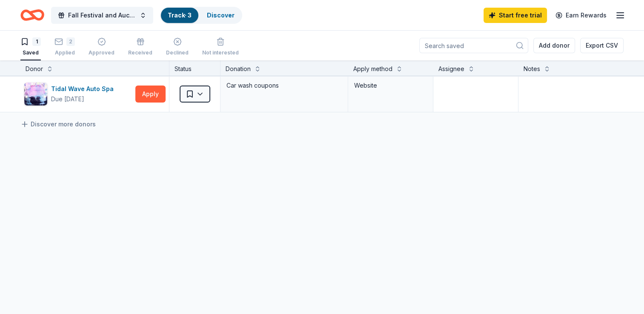  Describe the element at coordinates (372, 69) in the screenshot. I see `div: Apply method` at that location.